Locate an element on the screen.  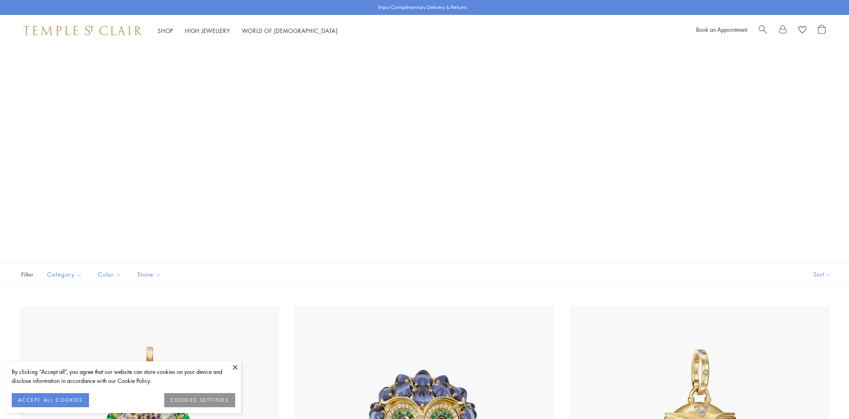
button: COOKIES SETTINGS is located at coordinates (200, 400).